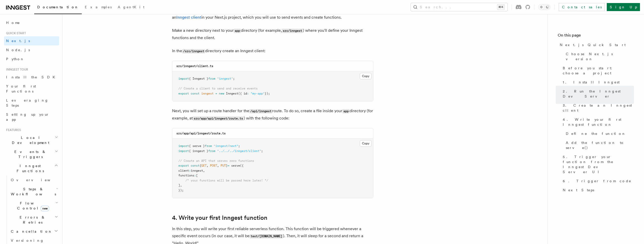 The width and height of the screenshot is (644, 244). I want to click on span: 3. Create an Inngest client, so click(598, 108).